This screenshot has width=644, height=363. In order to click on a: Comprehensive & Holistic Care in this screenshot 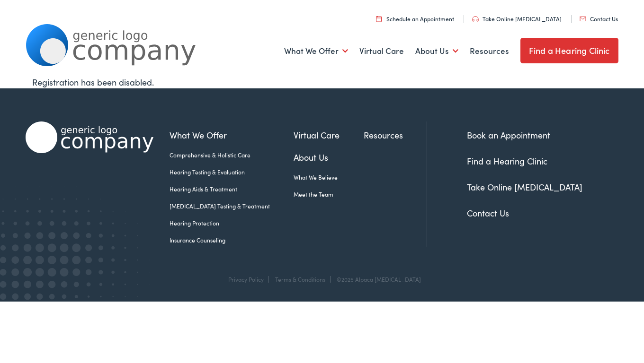, I will do `click(232, 155)`.